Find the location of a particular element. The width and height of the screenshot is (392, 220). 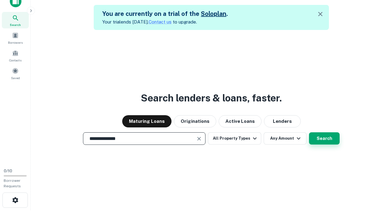

a: Search is located at coordinates (15, 20).